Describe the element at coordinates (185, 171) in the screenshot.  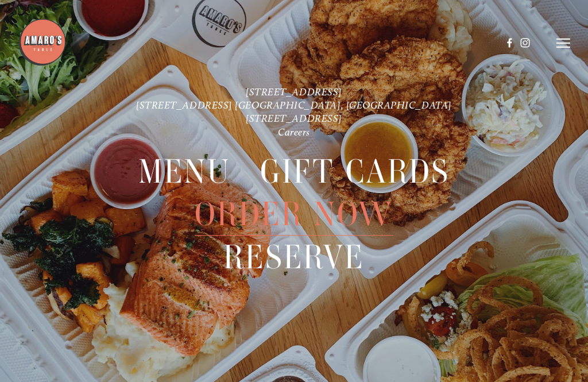
I see `a: Menu` at that location.